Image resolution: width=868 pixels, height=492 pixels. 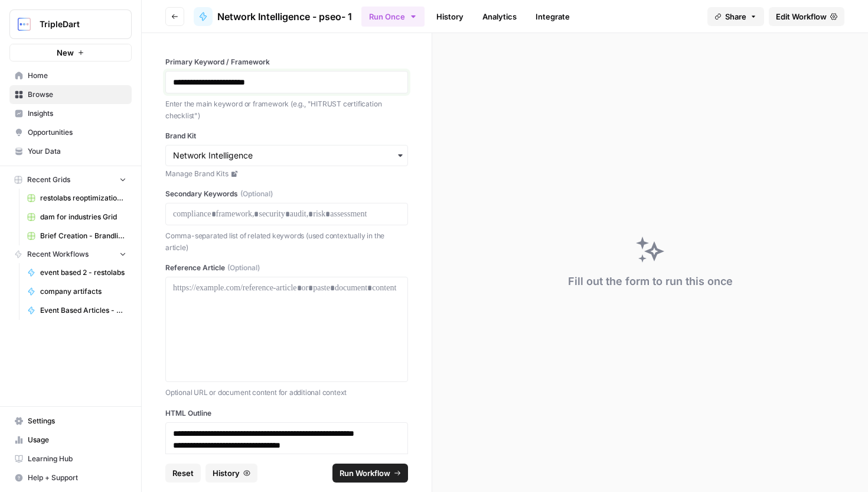 I want to click on a: Edit Workflow, so click(x=807, y=17).